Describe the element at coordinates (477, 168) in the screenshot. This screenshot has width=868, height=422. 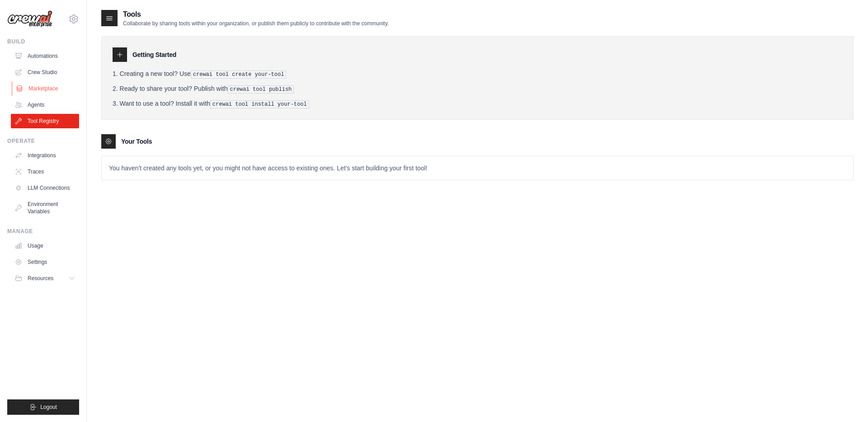
I see `p: You haven't created any tools yet, or you might not have access to existing ones. Let's start bui...` at that location.